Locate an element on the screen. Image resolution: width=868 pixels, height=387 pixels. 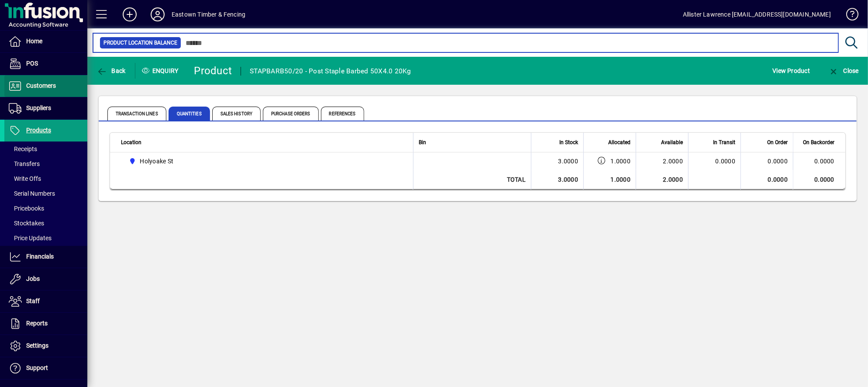
a: POS is located at coordinates (46, 64).